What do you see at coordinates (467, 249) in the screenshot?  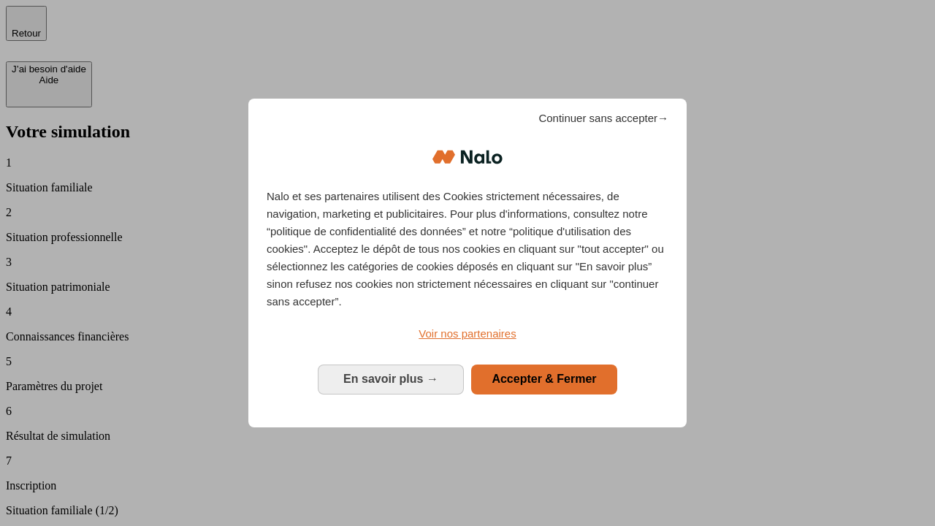 I see `p: Nalo et ses partenaires utilisent des Cookies strictement nécessaires, de navigation, marketing e...` at bounding box center [467, 249].